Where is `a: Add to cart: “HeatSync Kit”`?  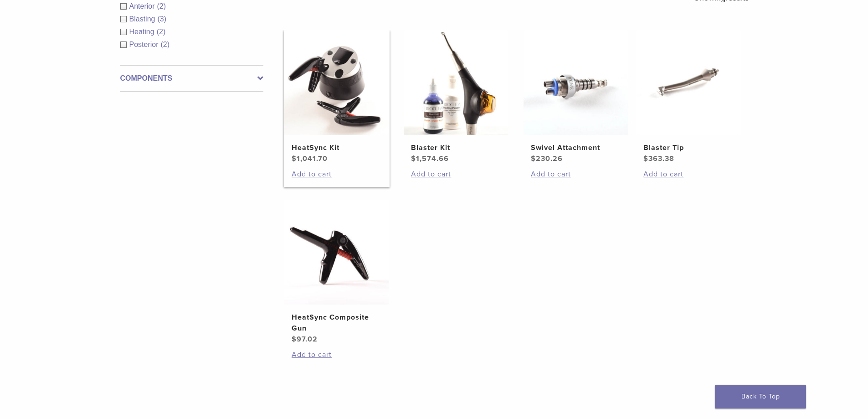 a: Add to cart: “HeatSync Kit” is located at coordinates (337, 174).